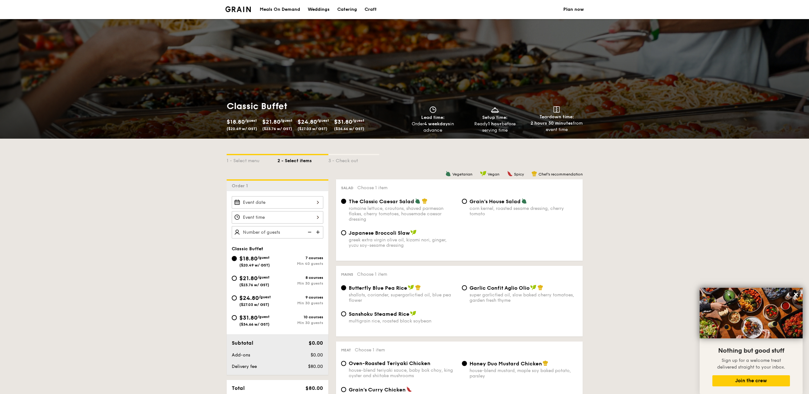  Describe the element at coordinates (523, 297) in the screenshot. I see `div: super garlicfied oil, slow baked cherry tomatoes, garden fresh thyme` at that location.